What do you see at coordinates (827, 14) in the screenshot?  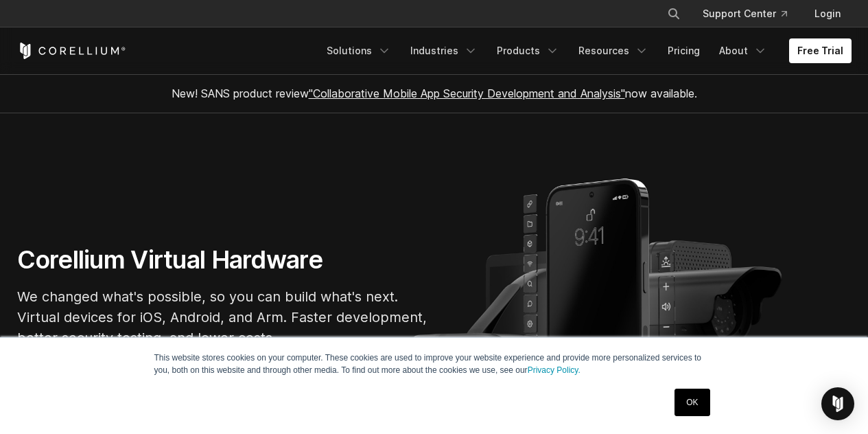 I see `a: Login` at bounding box center [827, 14].